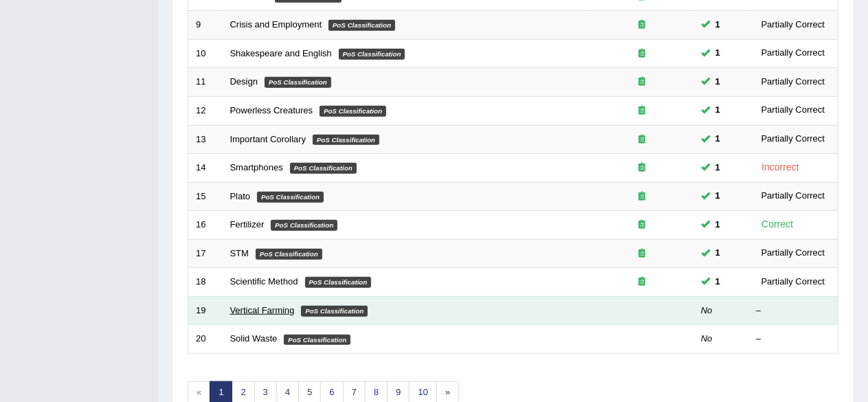  I want to click on td: 12, so click(205, 111).